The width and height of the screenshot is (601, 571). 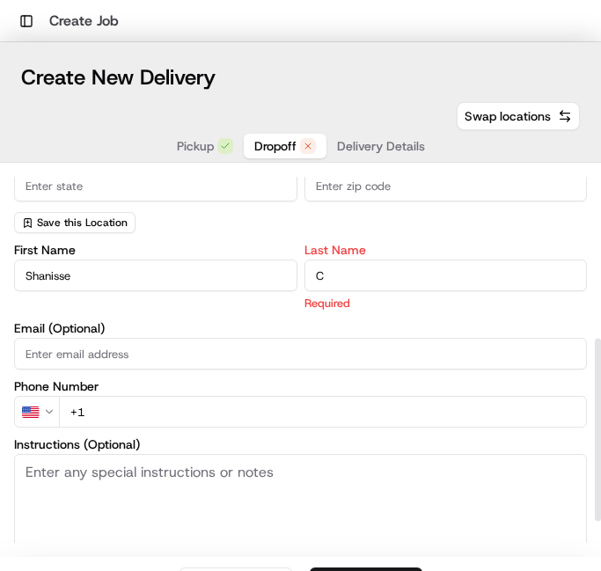 I want to click on button: Start new chat, so click(x=310, y=184).